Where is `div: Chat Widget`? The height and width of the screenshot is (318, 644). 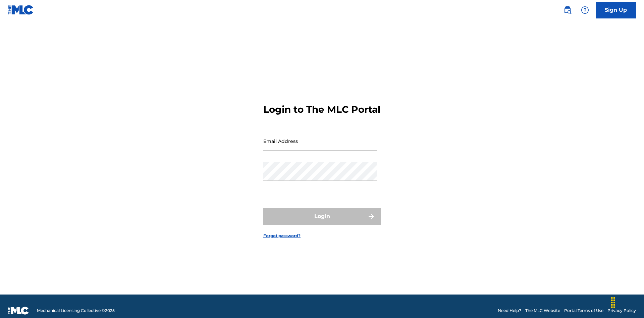
div: Chat Widget is located at coordinates (627, 302).